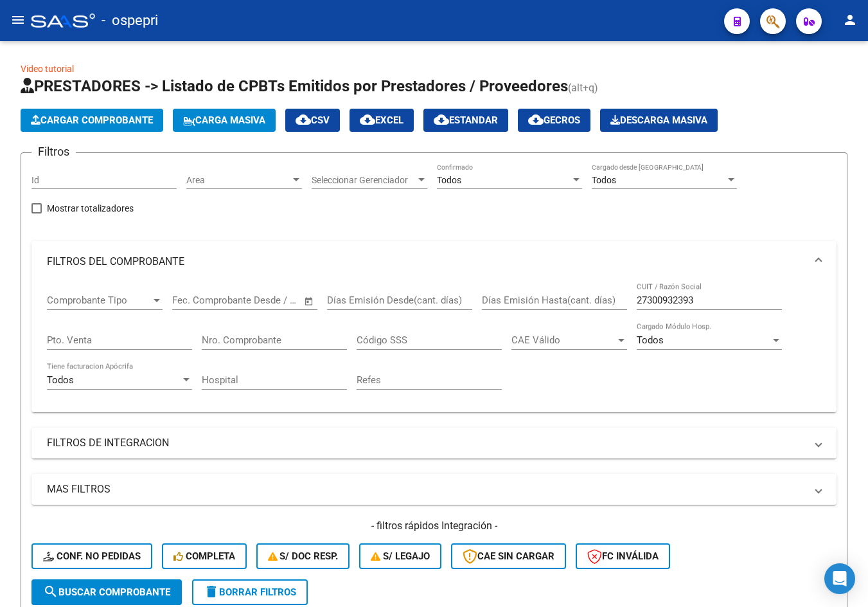 This screenshot has width=868, height=607. Describe the element at coordinates (303, 556) in the screenshot. I see `span: S/ Doc Resp.` at that location.